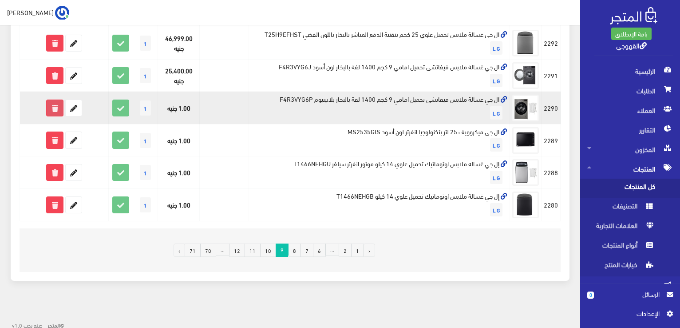 The height and width of the screenshot is (328, 680). What do you see at coordinates (526, 205) in the screenshot?
I see `img: al-gy-ghsal-mlabs-aotomatyk-thmyl-aaloy-14-kylo-t1466nehgb.png` at bounding box center [526, 205].